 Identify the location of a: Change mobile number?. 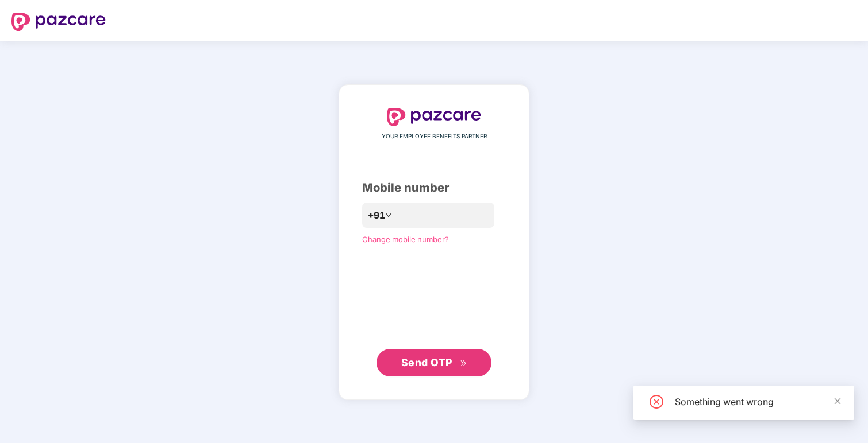
(405, 240).